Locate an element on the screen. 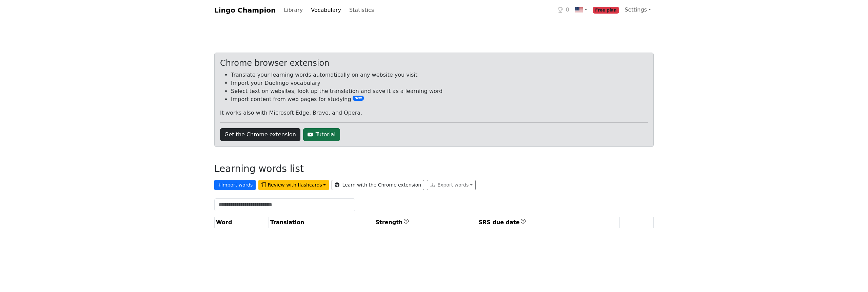 The width and height of the screenshot is (868, 292). a: Free plan is located at coordinates (606, 10).